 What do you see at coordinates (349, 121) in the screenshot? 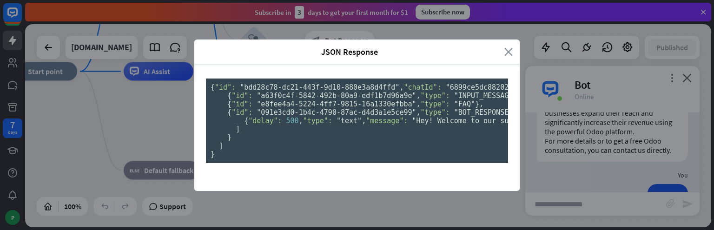
I see `span: "text"` at bounding box center [349, 121].